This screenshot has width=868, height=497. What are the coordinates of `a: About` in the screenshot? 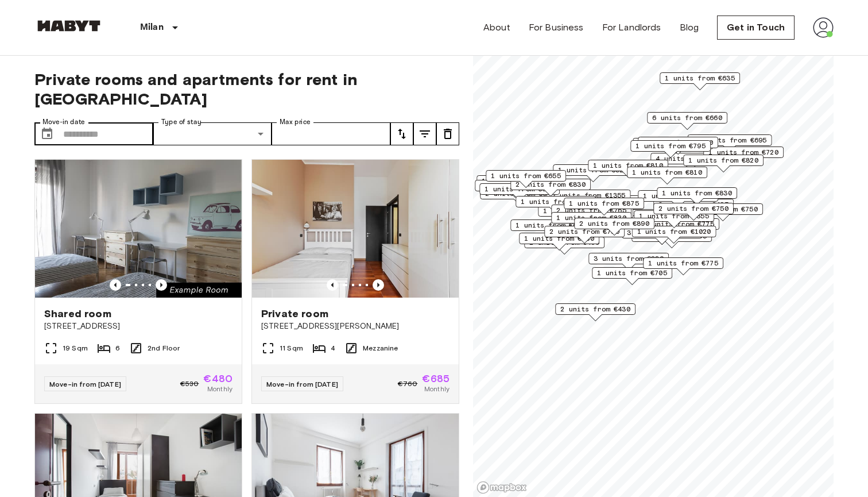 It's located at (497, 28).